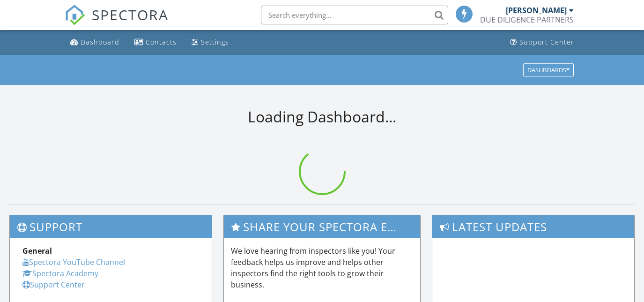  Describe the element at coordinates (211, 42) in the screenshot. I see `a: Settings` at that location.